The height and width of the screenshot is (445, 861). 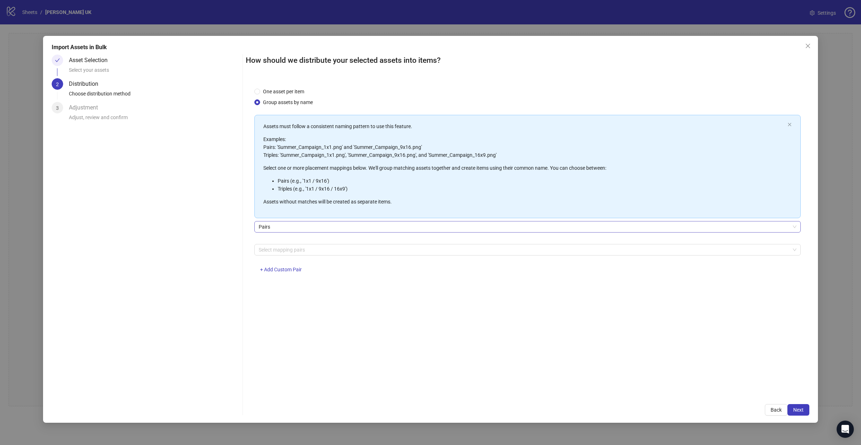 What do you see at coordinates (799, 410) in the screenshot?
I see `span: Next` at bounding box center [799, 410].